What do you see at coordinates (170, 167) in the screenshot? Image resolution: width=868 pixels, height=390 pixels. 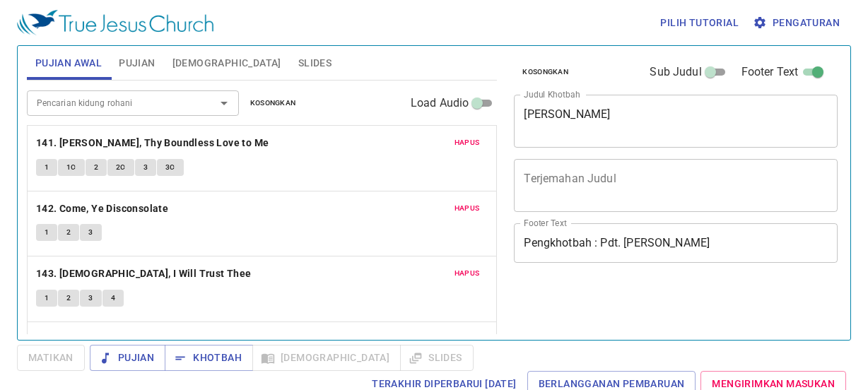 I see `span: 3C` at bounding box center [170, 167].